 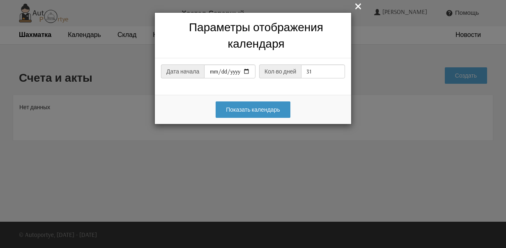 I want to click on h4: Параметры отображения календаря, so click(x=256, y=35).